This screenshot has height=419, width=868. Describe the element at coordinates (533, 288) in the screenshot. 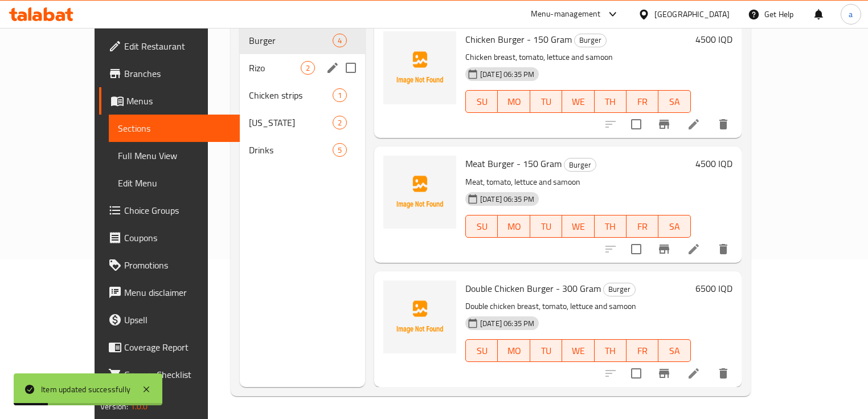

I see `span: Double Chicken Burger - 300 Gram` at that location.